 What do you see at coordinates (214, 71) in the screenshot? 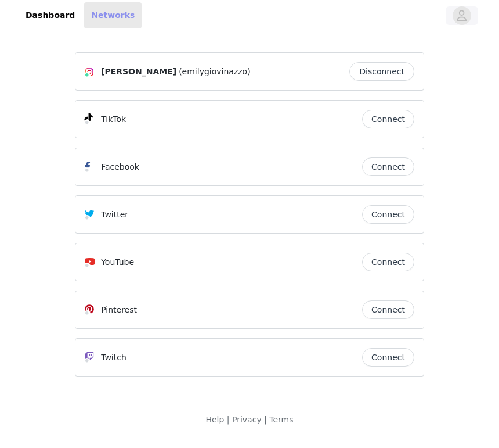
I see `span: (emilygiovinazzo)` at bounding box center [214, 71].